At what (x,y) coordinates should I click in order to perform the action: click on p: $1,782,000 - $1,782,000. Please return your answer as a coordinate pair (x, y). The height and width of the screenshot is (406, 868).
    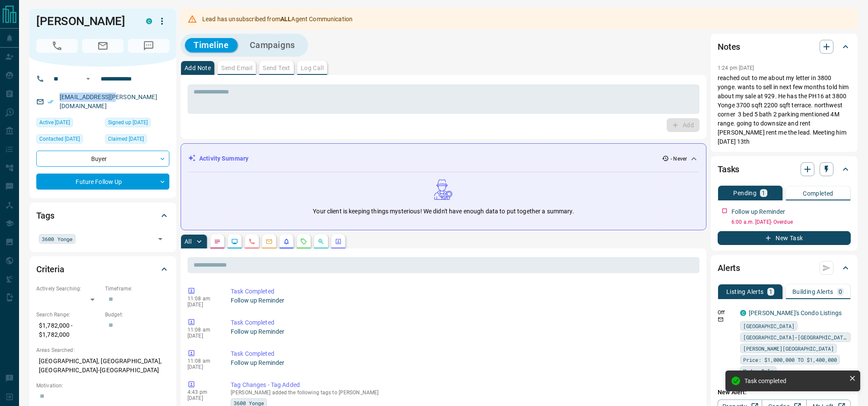
    Looking at the image, I should click on (68, 330).